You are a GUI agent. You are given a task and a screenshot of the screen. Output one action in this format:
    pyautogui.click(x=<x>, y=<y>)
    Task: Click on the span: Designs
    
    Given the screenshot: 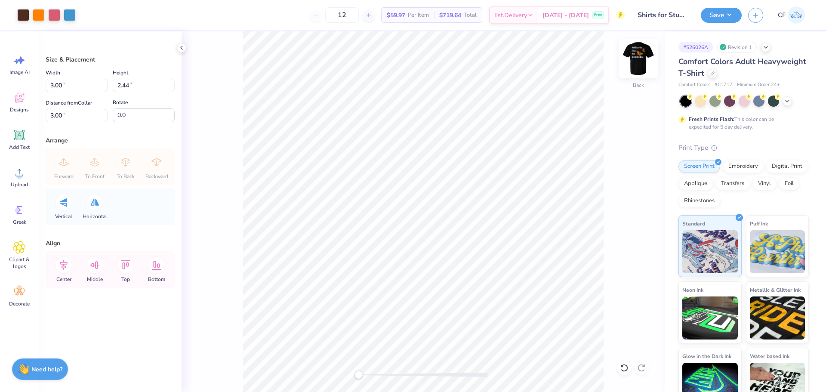 What is the action you would take?
    pyautogui.click(x=19, y=110)
    